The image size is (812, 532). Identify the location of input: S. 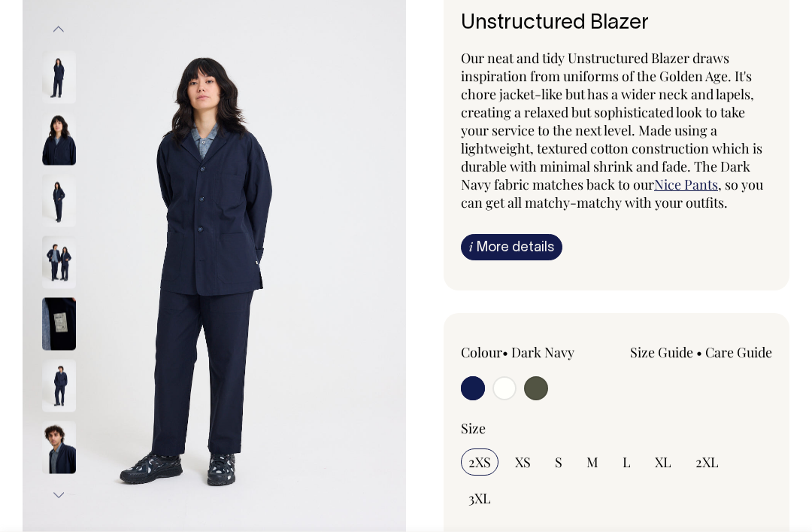
(558, 462).